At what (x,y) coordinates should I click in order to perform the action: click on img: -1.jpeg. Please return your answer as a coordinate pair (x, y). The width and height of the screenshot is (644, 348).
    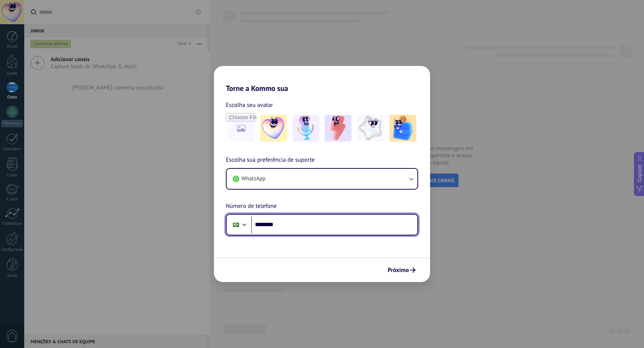
    Looking at the image, I should click on (273, 128).